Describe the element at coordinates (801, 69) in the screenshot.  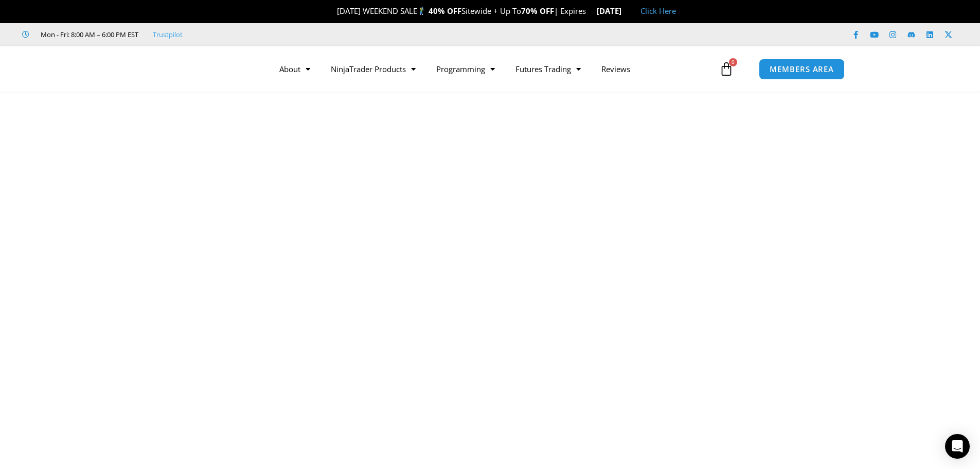
I see `span: MEMBERS AREA` at that location.